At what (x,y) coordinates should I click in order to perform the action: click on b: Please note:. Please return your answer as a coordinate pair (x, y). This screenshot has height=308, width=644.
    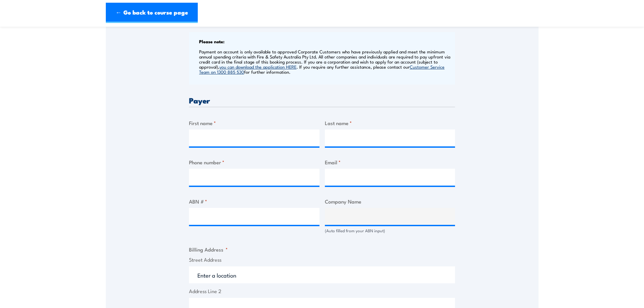
    Looking at the image, I should click on (212, 41).